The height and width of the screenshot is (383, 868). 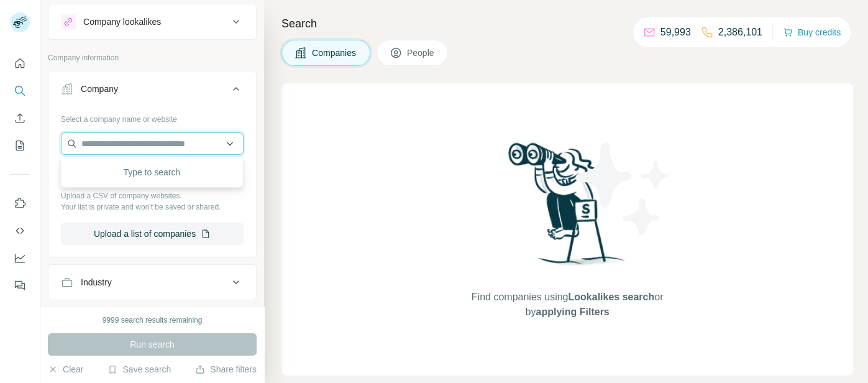 I want to click on span: Find companies using or by, so click(x=567, y=305).